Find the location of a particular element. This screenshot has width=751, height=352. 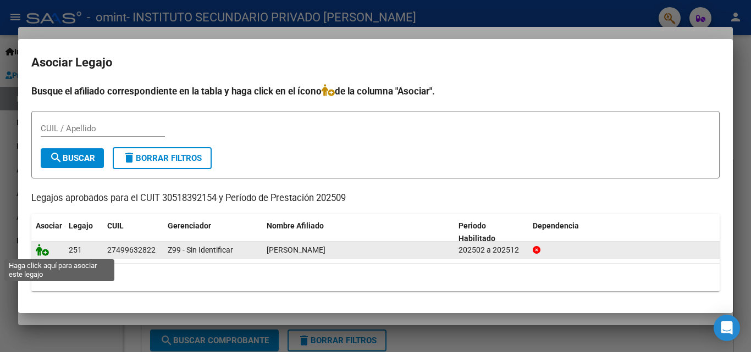

h4: Busque el afiliado correspondiente en la tabla y haga click en el ícono de la columna "Asociar". is located at coordinates (376, 91).